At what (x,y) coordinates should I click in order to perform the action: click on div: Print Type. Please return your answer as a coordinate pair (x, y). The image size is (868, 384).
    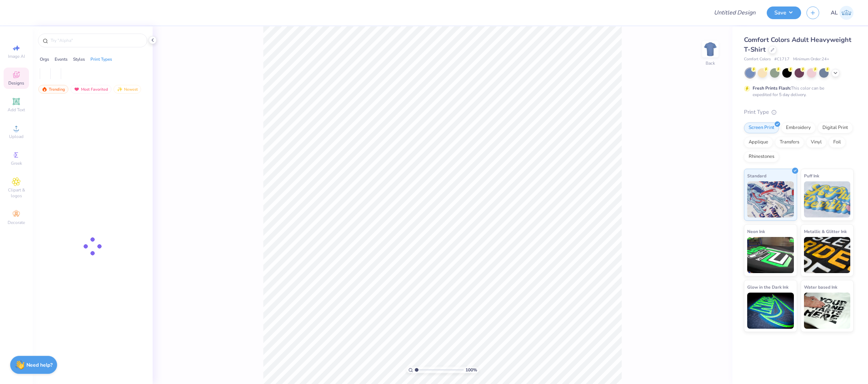
    Looking at the image, I should click on (798, 112).